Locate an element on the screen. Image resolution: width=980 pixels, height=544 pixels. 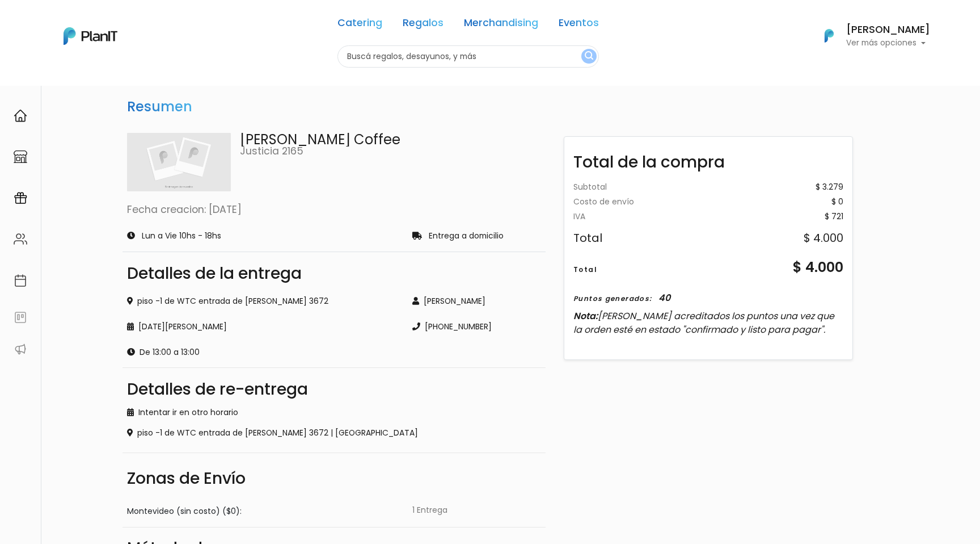
a: Regalos is located at coordinates (423, 25).